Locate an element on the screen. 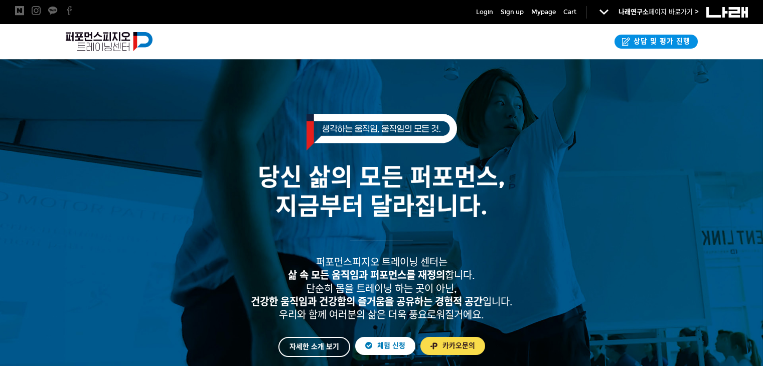 Image resolution: width=763 pixels, height=366 pixels. span: Sign up is located at coordinates (512, 12).